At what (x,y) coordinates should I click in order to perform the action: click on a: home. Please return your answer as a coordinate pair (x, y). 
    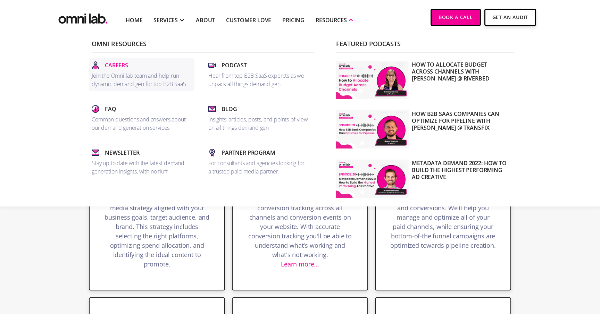
    Looking at the image, I should click on (83, 17).